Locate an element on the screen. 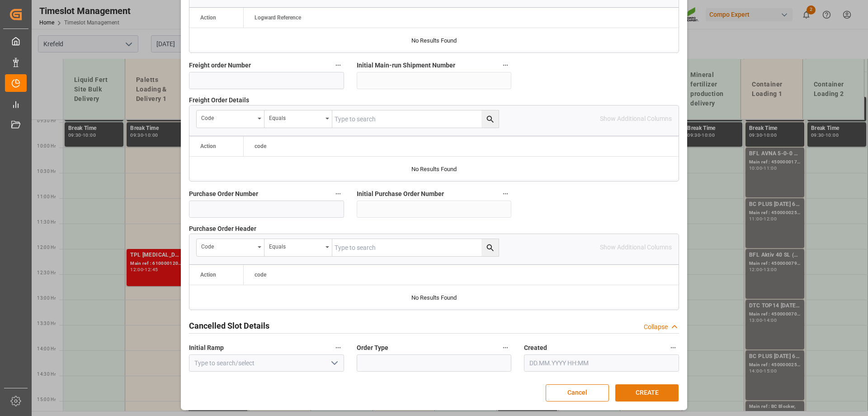 The width and height of the screenshot is (868, 416). button: Cancel is located at coordinates (578, 392).